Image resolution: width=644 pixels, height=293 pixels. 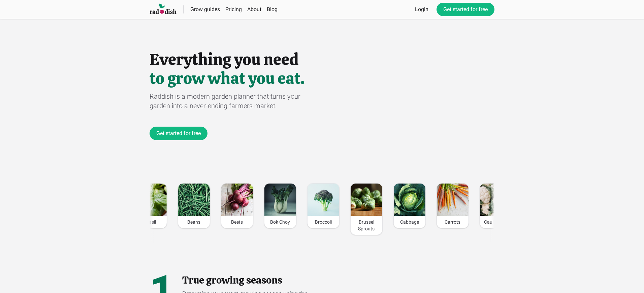 I want to click on img: Raddish company logo, so click(x=163, y=9).